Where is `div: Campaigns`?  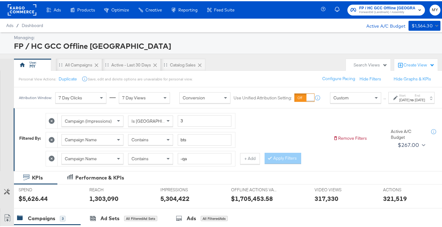
div: Campaigns is located at coordinates (42, 217).